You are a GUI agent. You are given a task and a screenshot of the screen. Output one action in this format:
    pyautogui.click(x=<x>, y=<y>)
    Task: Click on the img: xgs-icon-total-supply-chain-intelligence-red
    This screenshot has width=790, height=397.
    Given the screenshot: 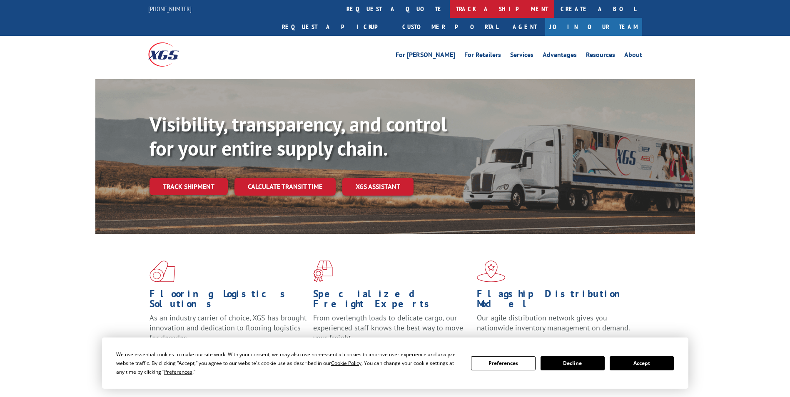 What is the action you would take?
    pyautogui.click(x=162, y=272)
    